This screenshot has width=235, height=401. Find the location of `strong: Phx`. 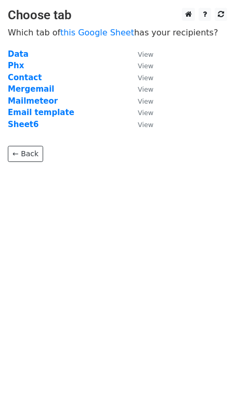

strong: Phx is located at coordinates (16, 66).